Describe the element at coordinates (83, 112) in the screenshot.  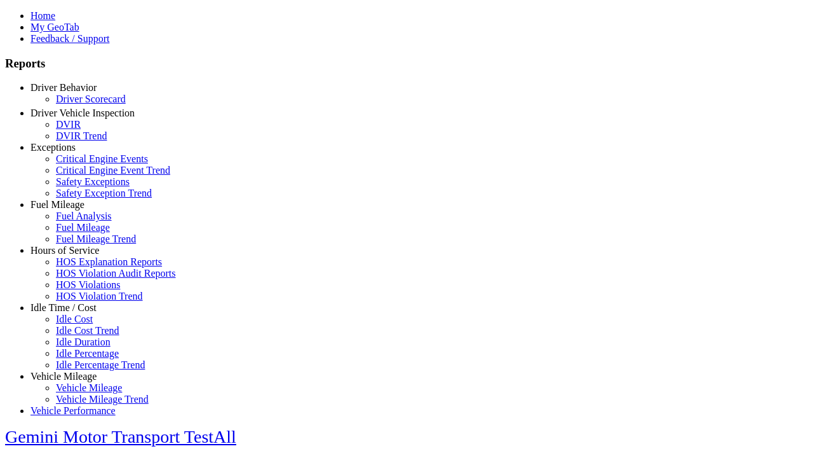
I see `a: Driver Vehicle Inspection` at that location.